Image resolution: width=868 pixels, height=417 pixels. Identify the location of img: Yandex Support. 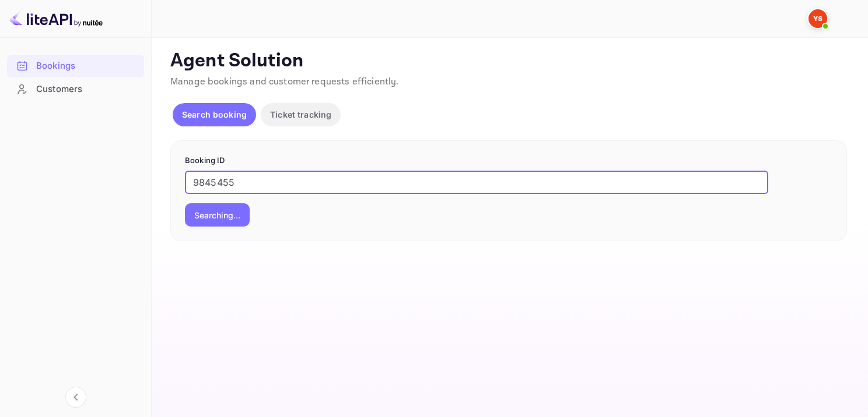
(817, 19).